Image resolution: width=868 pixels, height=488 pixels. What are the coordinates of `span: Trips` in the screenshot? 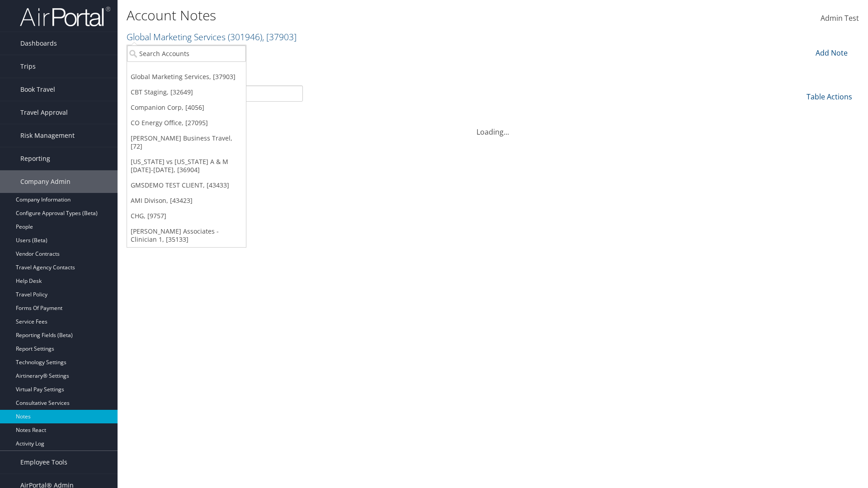 It's located at (28, 66).